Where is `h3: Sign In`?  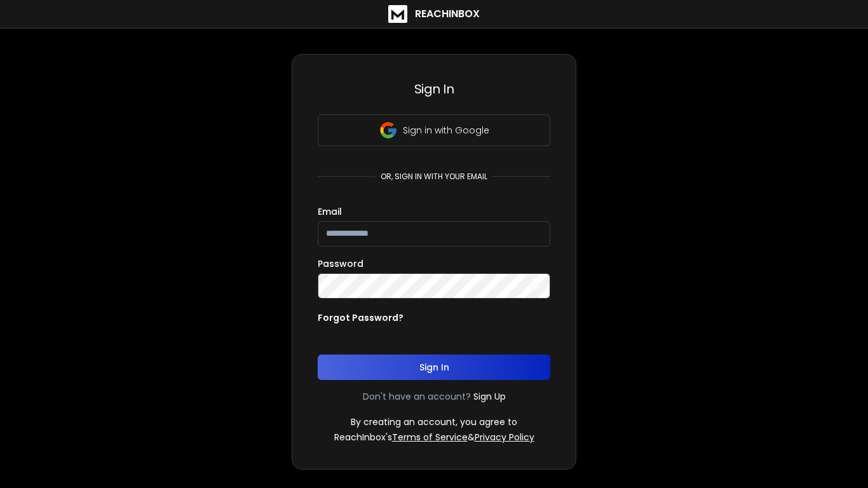
h3: Sign In is located at coordinates (434, 89).